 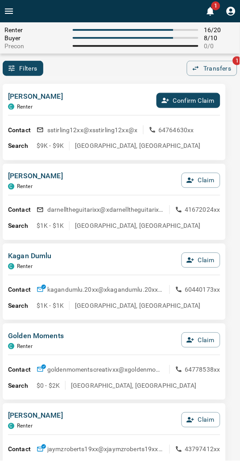 I want to click on span: 1, so click(x=216, y=6).